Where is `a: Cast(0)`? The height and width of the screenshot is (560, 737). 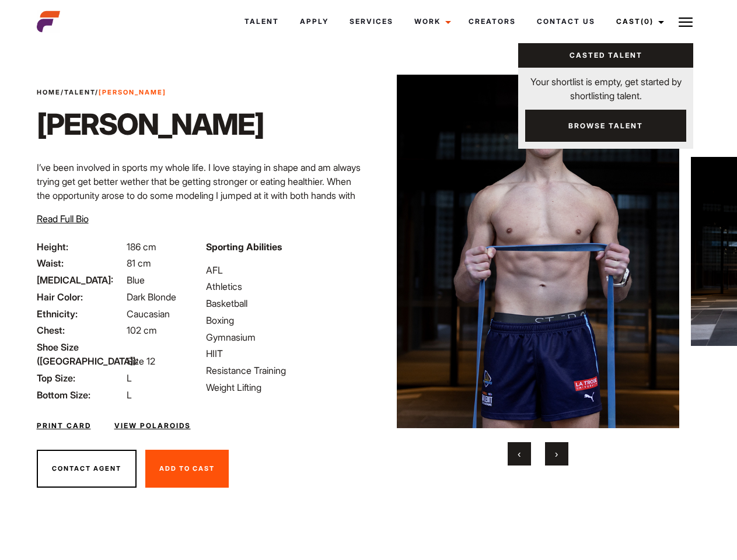 a: Cast(0) is located at coordinates (638, 21).